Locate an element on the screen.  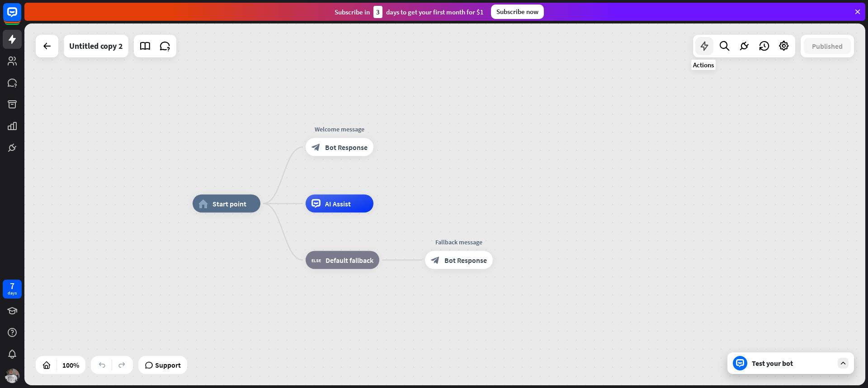
i: block_fallback is located at coordinates (316, 260).